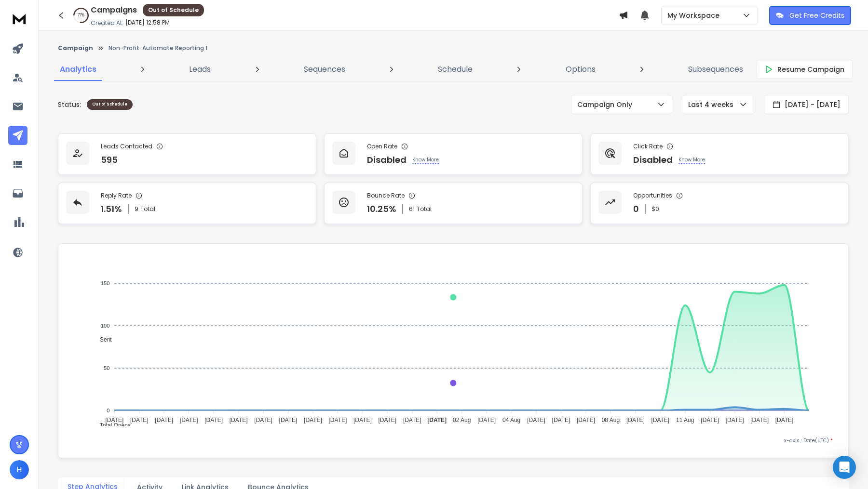  I want to click on p: Created At:, so click(107, 23).